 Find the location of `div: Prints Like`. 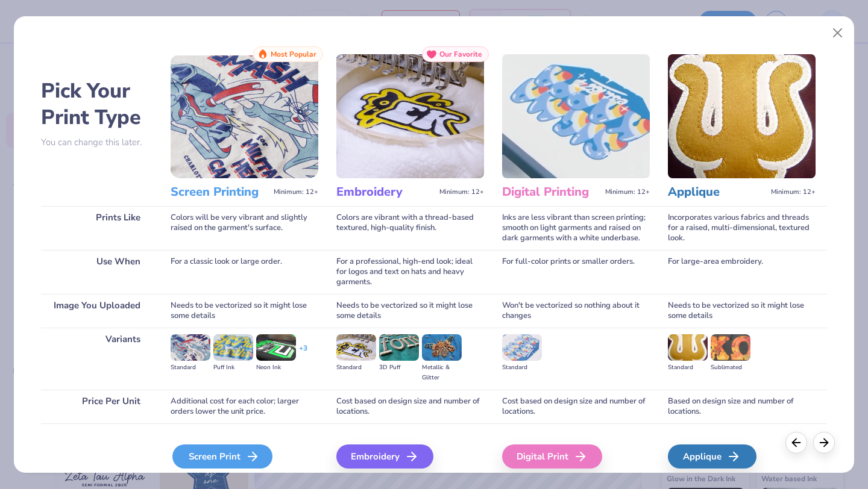

div: Prints Like is located at coordinates (96, 228).